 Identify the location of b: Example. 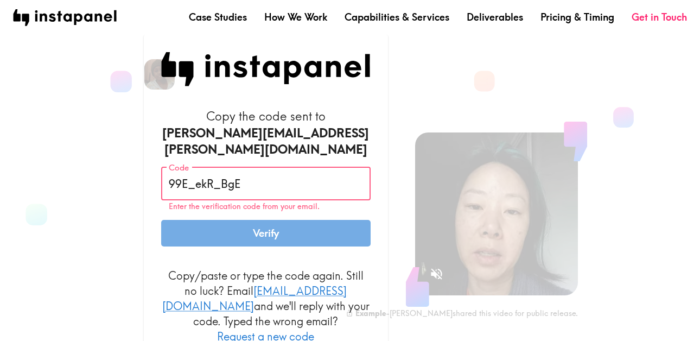
(371, 313).